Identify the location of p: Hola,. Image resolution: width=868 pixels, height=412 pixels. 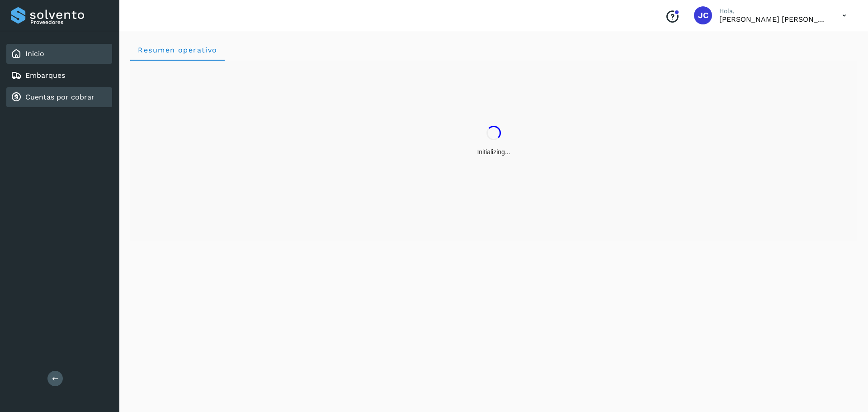
(774, 11).